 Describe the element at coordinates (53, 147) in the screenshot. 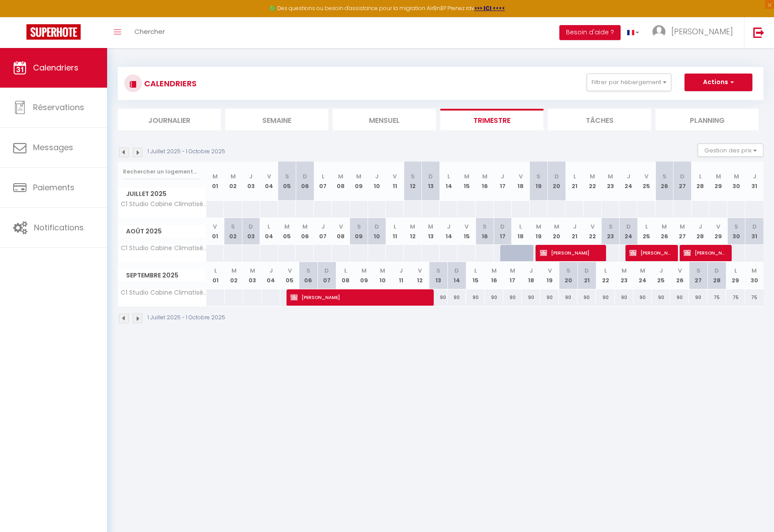

I see `span: Messages` at that location.